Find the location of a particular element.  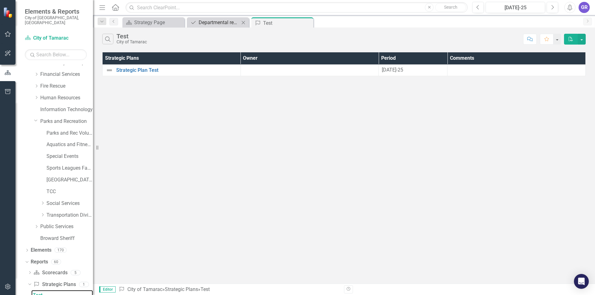

span: Search is located at coordinates (450, 7).